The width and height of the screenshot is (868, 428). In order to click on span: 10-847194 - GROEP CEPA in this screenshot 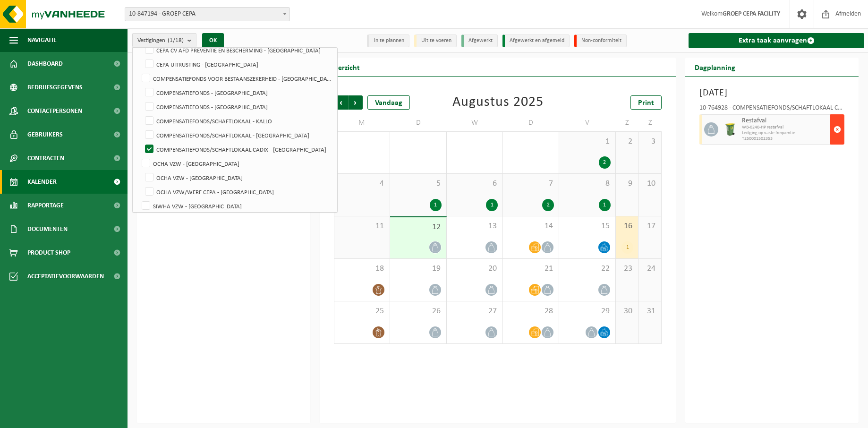, I will do `click(207, 14)`.